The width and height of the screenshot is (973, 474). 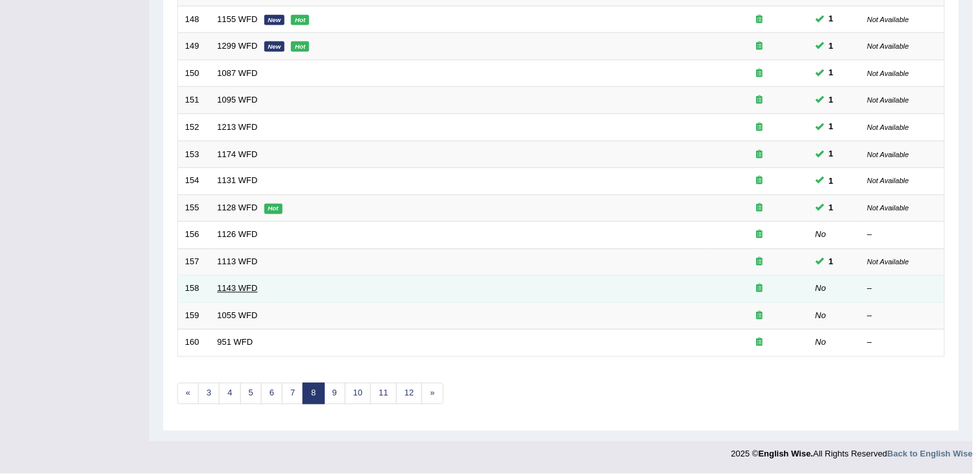 I want to click on td: 158, so click(x=194, y=290).